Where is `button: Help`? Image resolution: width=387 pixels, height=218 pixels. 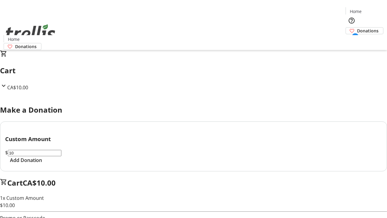
button: Help is located at coordinates (351, 21).